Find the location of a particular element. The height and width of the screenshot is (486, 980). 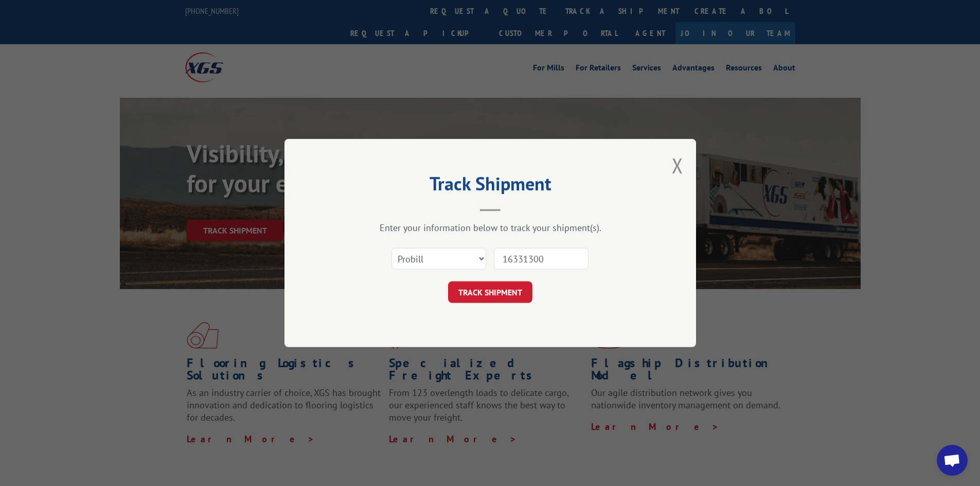

div: Enter your information below to track your shipment(s). is located at coordinates (490, 227).